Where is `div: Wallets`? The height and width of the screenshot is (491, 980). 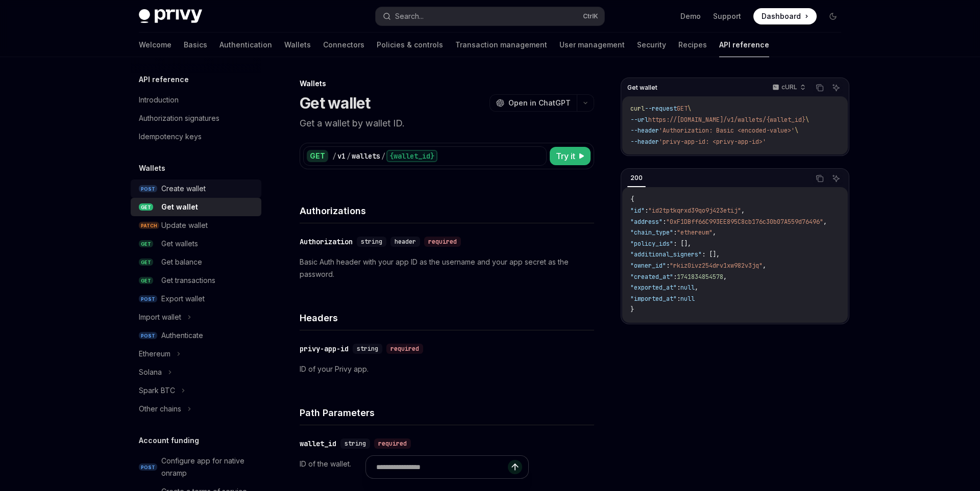 div: Wallets is located at coordinates (446, 84).